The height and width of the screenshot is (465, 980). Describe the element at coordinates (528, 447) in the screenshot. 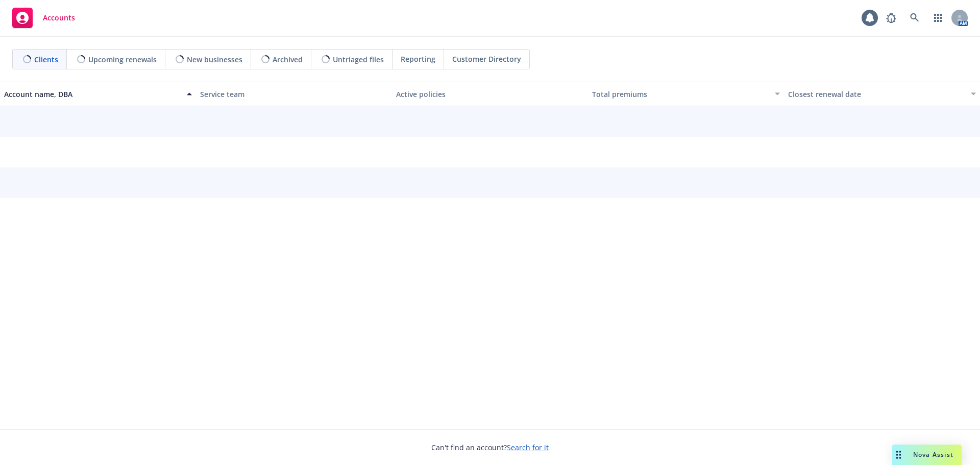

I see `a: Search for it` at that location.